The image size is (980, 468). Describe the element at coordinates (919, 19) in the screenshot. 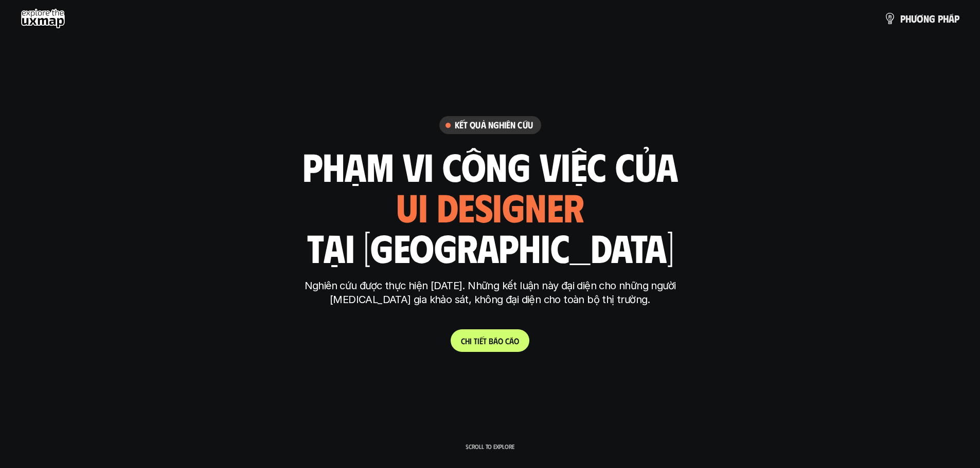

I see `span: ơ` at that location.